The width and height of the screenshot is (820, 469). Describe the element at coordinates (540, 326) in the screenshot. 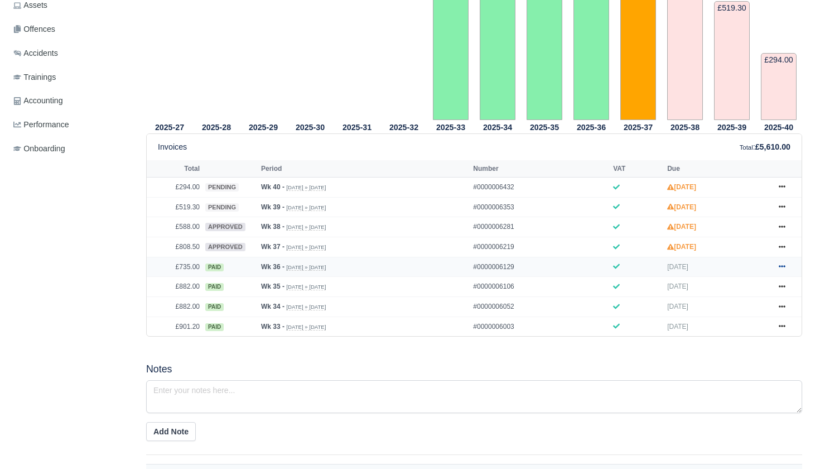

I see `td: #0000006003` at that location.